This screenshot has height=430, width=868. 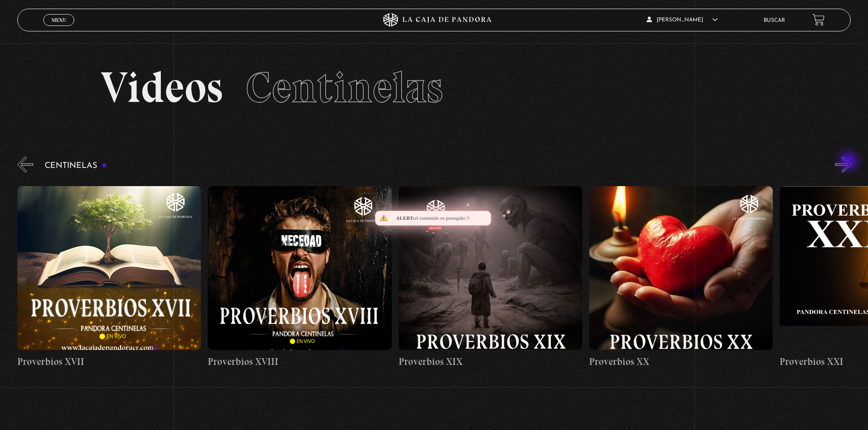 I want to click on h4: Proverbios XIX, so click(x=491, y=362).